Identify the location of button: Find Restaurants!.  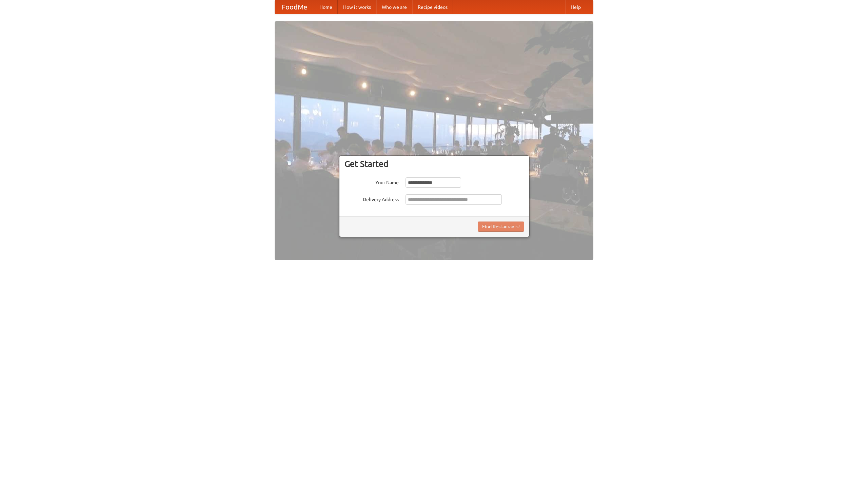
(501, 226).